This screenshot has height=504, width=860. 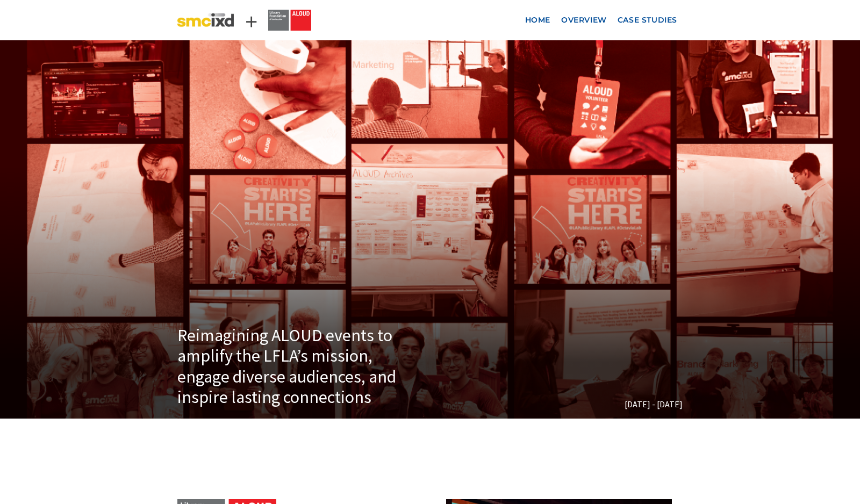 What do you see at coordinates (584, 20) in the screenshot?
I see `a: Overview` at bounding box center [584, 20].